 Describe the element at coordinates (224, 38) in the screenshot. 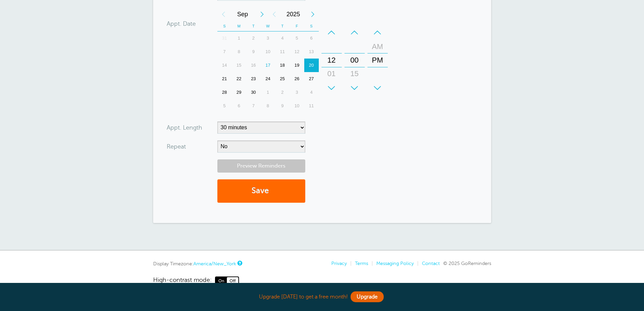

I see `div: Sunday, August 31` at that location.